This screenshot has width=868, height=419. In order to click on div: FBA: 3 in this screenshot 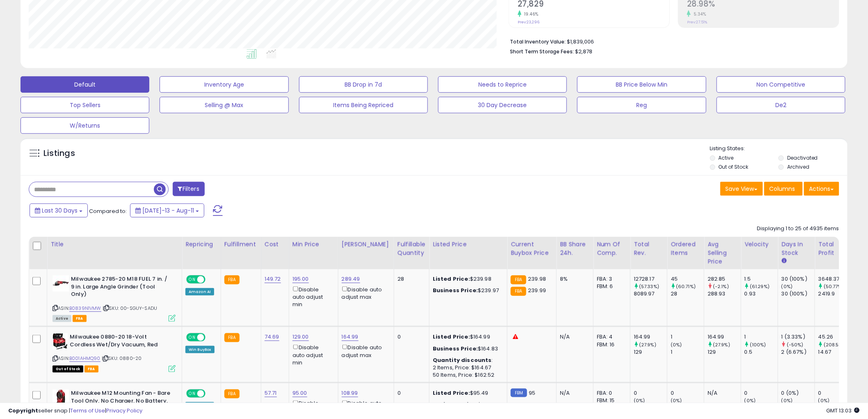, I will do `click(611, 279)`.